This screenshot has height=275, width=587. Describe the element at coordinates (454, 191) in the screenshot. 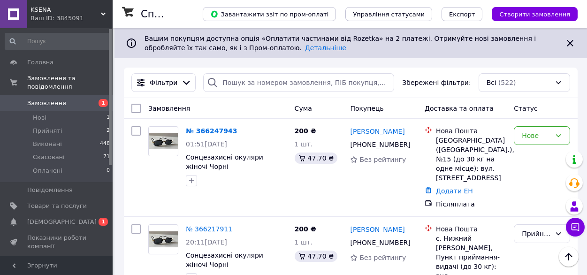

I see `a: Додати ЕН` at that location.